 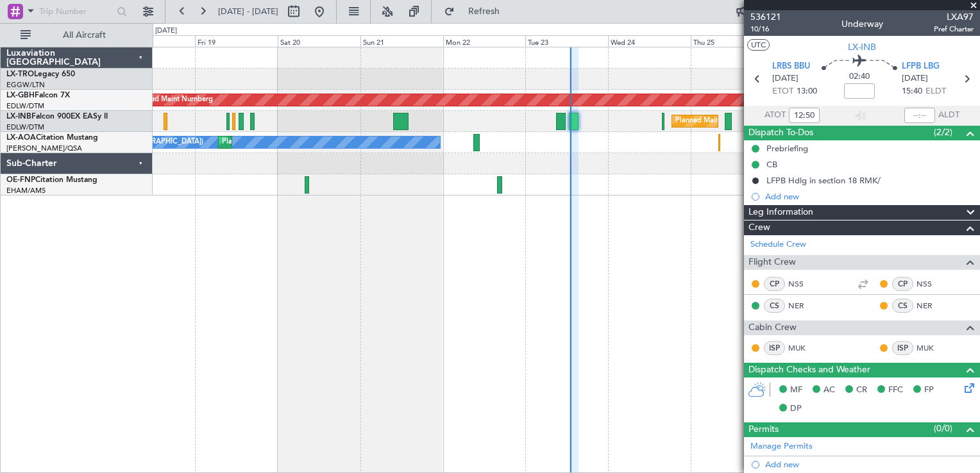 I want to click on span: 536121, so click(x=766, y=17).